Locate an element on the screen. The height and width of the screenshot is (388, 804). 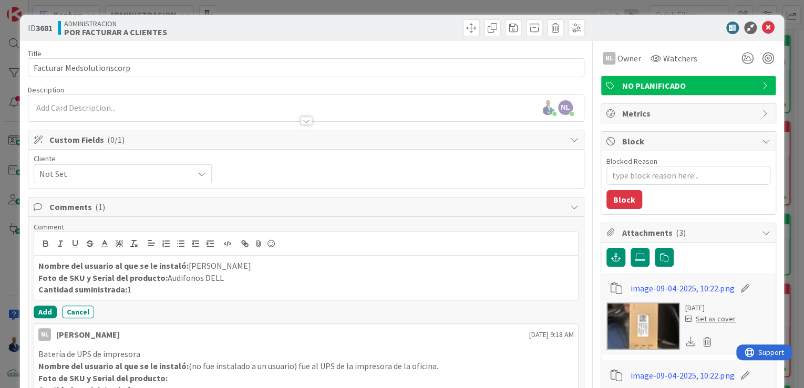
span: Description is located at coordinates (46, 90).